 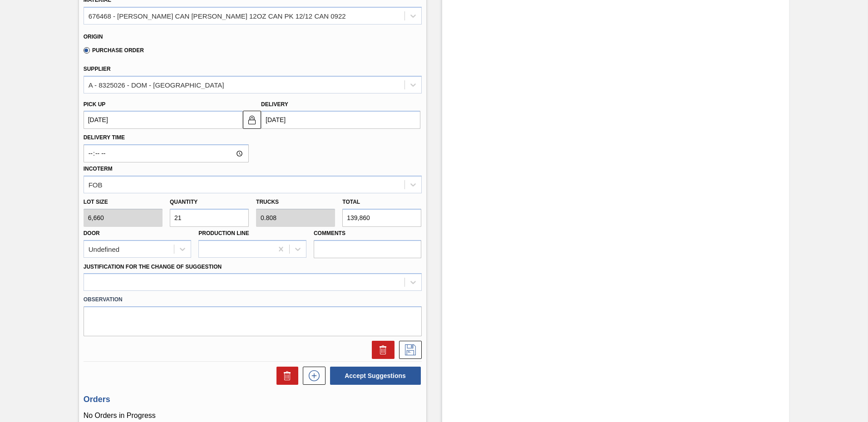 What do you see at coordinates (114, 50) in the screenshot?
I see `label: Purchase Order` at bounding box center [114, 50].